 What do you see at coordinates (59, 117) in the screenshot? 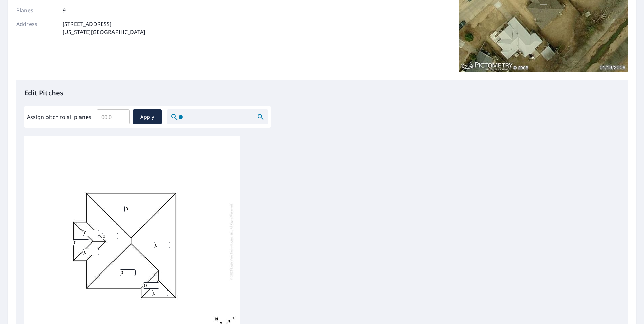
I see `label: Assign pitch to all planes` at bounding box center [59, 117].